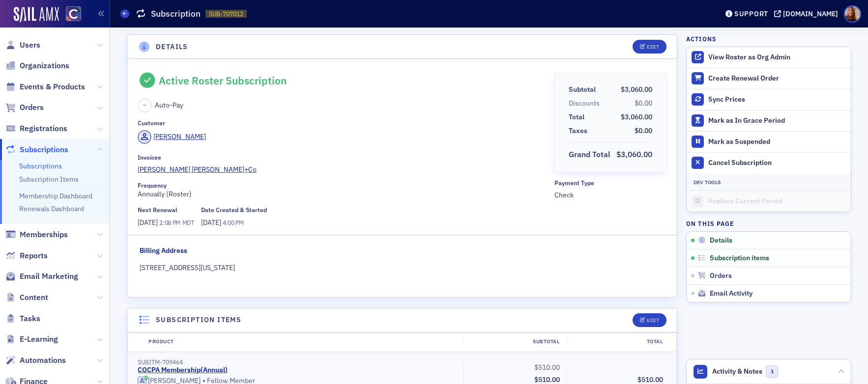 The height and width of the screenshot is (384, 868). Describe the element at coordinates (35, 361) in the screenshot. I see `a: Automations` at that location.